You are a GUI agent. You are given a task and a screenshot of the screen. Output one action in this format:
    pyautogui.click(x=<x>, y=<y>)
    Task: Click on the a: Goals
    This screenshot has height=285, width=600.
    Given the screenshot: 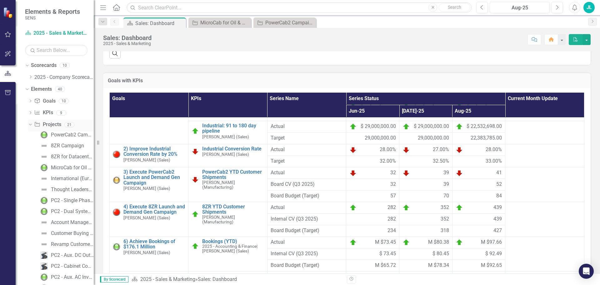 What is the action you would take?
    pyautogui.click(x=45, y=101)
    